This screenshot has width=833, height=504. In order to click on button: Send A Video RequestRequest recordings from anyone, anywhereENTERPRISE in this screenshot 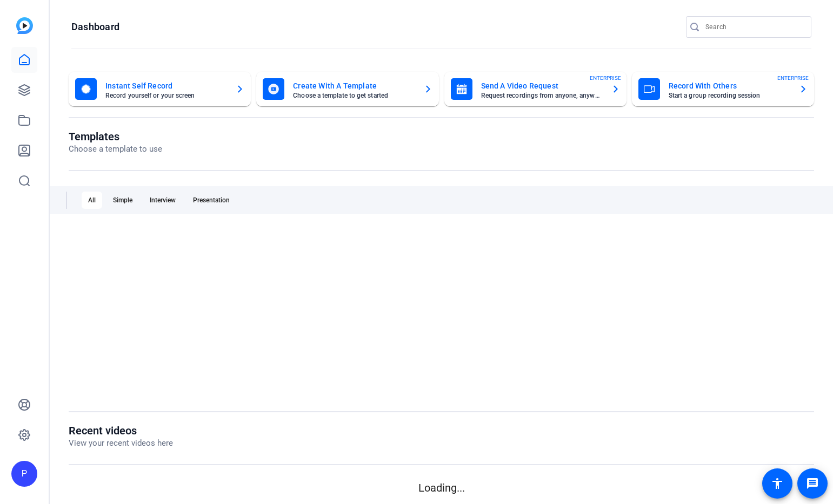, I will do `click(535, 89)`.